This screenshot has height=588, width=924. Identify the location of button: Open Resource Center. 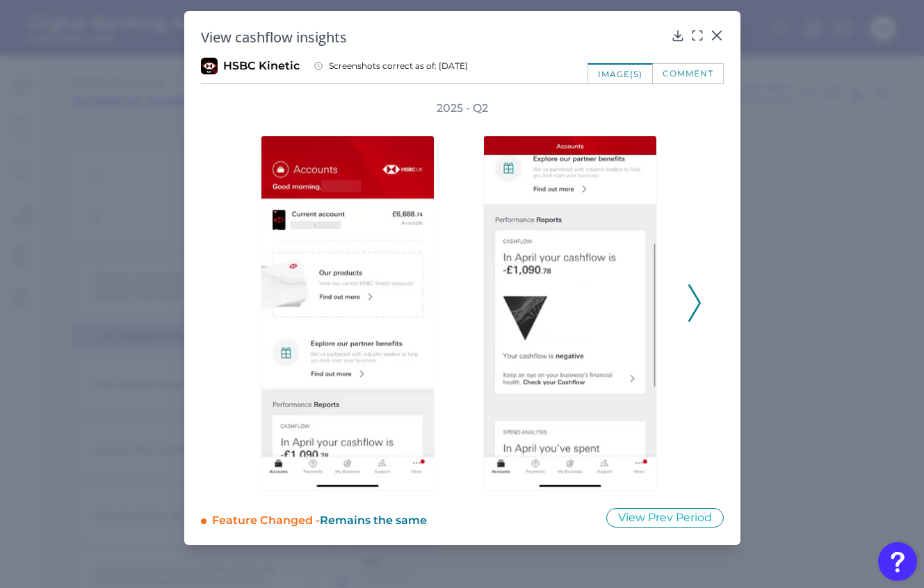
(897, 562).